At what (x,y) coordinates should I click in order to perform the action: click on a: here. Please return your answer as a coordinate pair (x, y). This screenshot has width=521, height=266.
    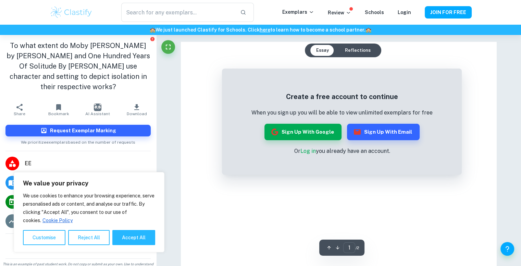
    Looking at the image, I should click on (265, 30).